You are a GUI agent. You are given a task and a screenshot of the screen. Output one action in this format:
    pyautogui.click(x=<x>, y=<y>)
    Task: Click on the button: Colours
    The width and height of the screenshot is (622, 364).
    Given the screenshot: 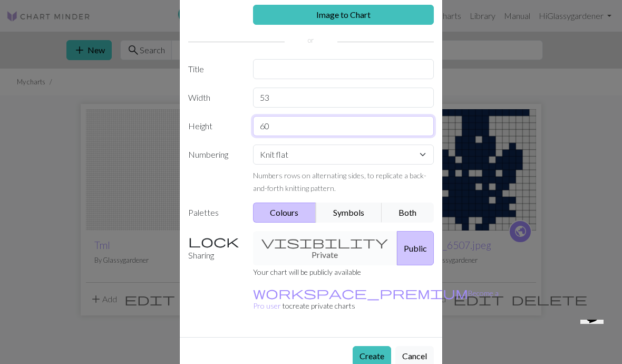 What is the action you would take?
    pyautogui.click(x=285, y=212)
    